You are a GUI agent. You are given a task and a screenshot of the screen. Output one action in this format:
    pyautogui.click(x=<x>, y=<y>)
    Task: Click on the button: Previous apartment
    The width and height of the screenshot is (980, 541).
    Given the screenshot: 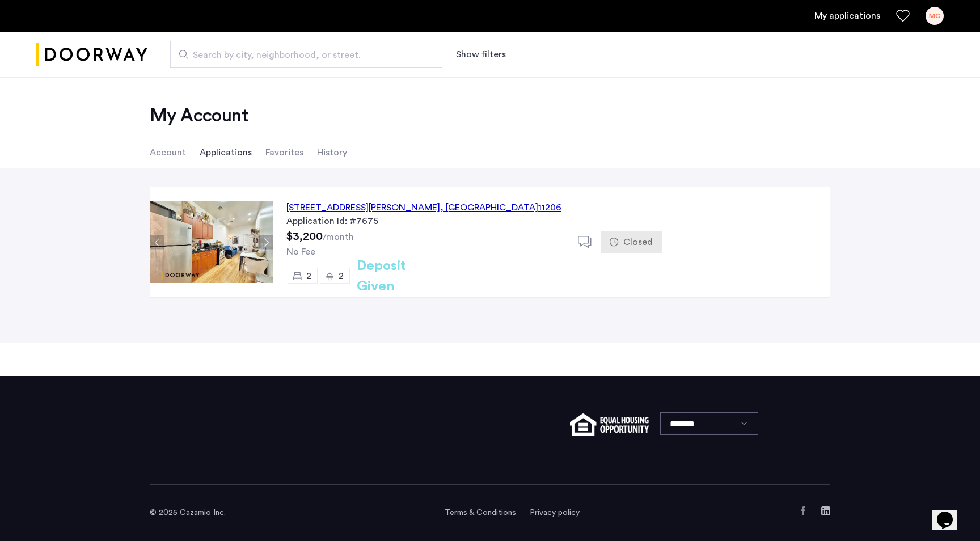 What is the action you would take?
    pyautogui.click(x=157, y=242)
    